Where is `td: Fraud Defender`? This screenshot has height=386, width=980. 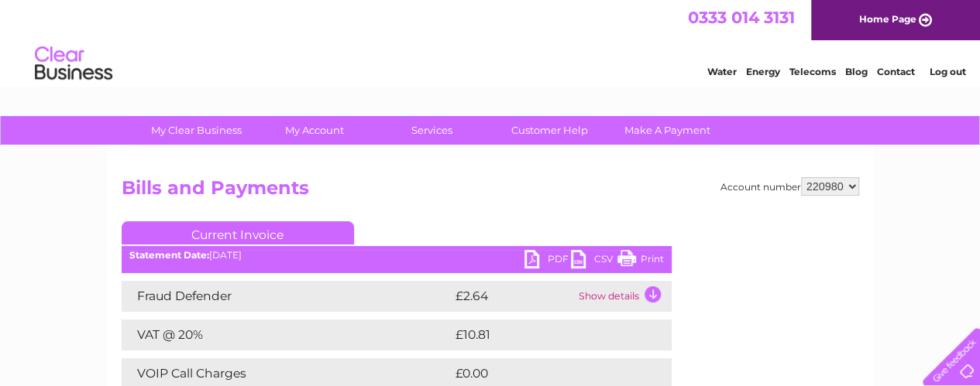
td: Fraud Defender is located at coordinates (287, 297).